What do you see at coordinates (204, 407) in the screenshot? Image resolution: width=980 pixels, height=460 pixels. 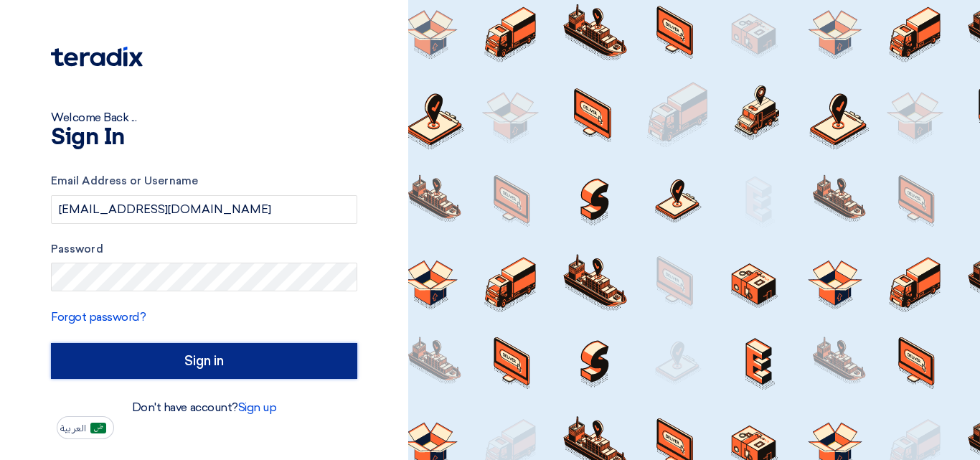 I see `div: Don't have account?` at bounding box center [204, 407].